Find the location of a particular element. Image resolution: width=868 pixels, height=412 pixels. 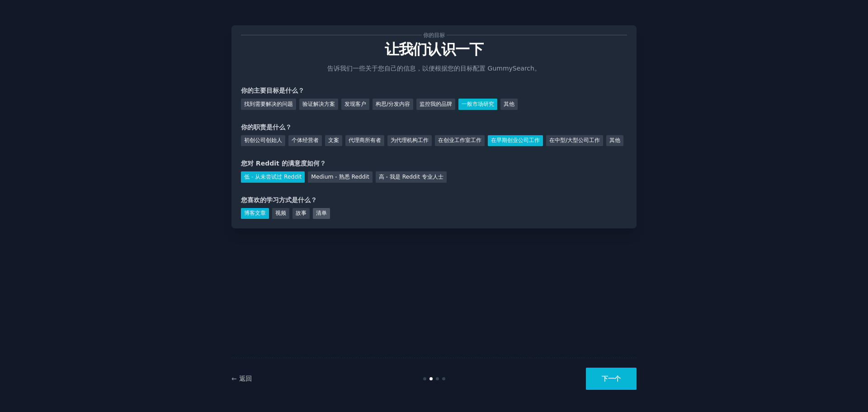

font: 代理商所有者 is located at coordinates (365, 140).